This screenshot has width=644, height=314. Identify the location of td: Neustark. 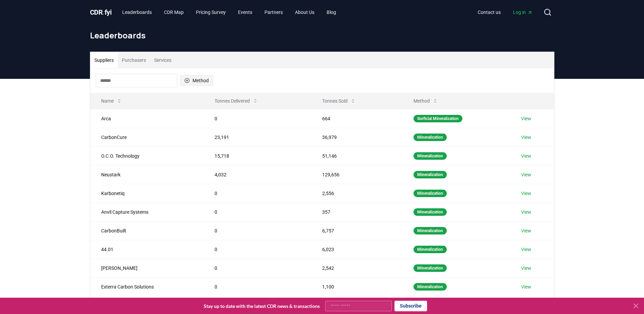
(147, 174).